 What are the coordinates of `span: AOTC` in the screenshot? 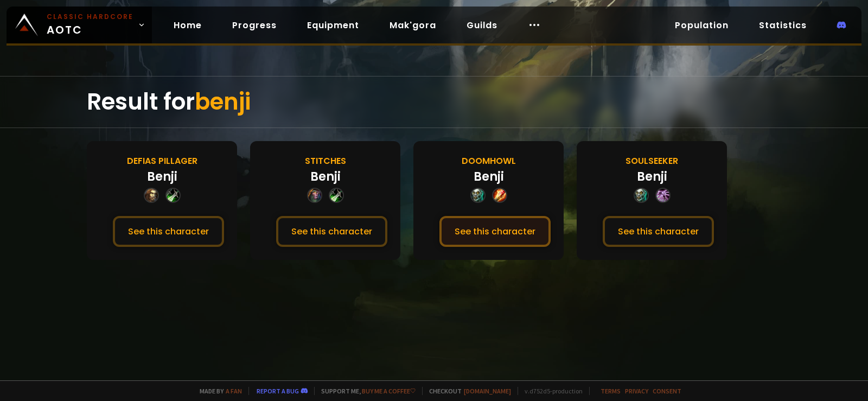 It's located at (90, 25).